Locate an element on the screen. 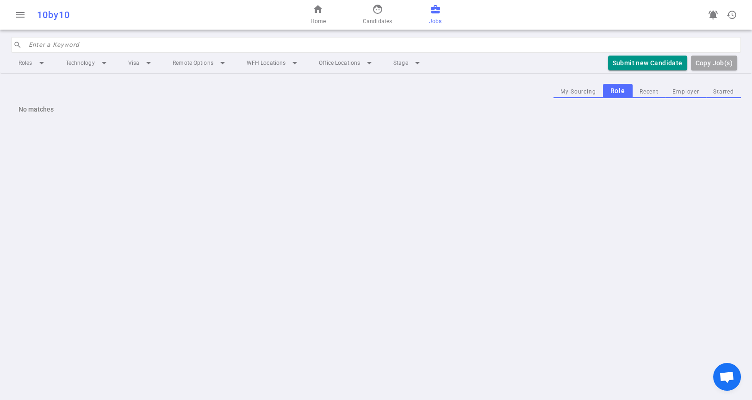 The width and height of the screenshot is (752, 400). span: history is located at coordinates (731, 15).